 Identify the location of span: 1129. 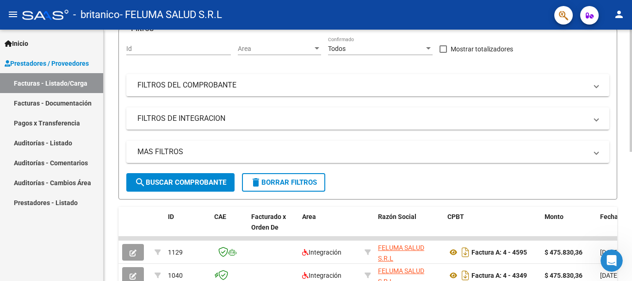
(175, 252).